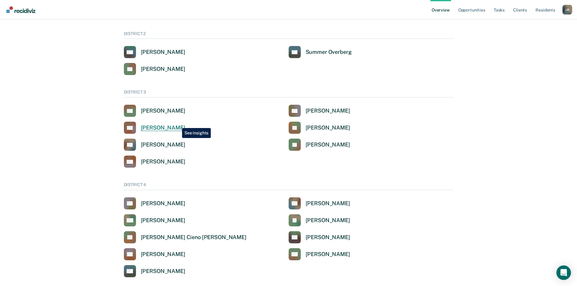  I want to click on div: Open Intercom Messenger, so click(563, 273).